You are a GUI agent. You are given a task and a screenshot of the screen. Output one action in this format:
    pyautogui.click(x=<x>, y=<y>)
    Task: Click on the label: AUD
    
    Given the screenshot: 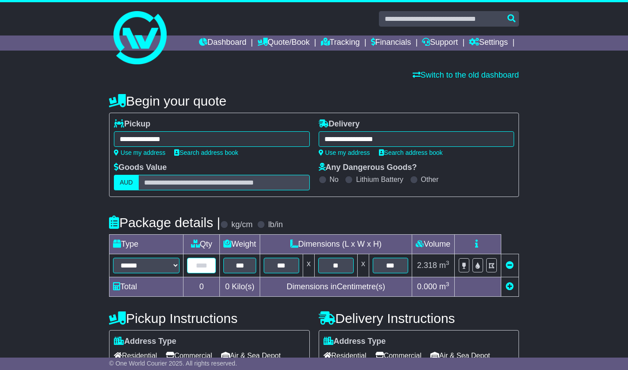 What is the action you would take?
    pyautogui.click(x=126, y=182)
    